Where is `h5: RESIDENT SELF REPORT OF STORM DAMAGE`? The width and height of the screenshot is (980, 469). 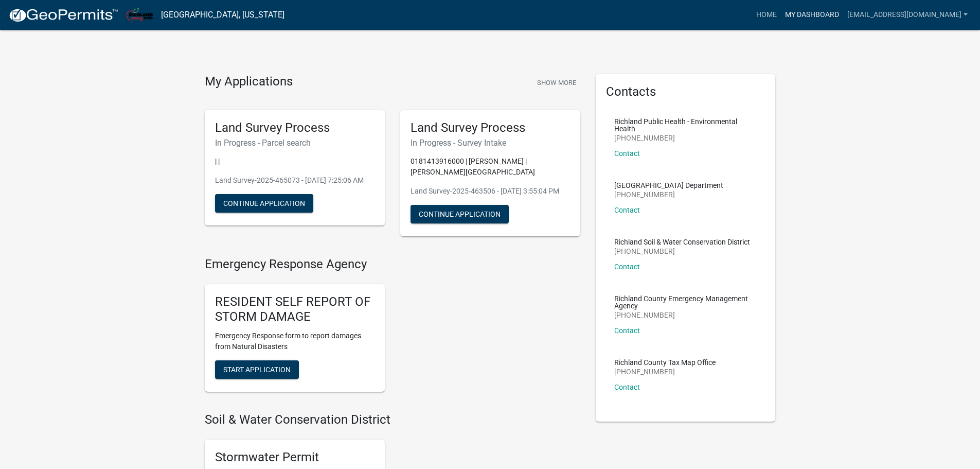
h5: RESIDENT SELF REPORT OF STORM DAMAGE is located at coordinates (295, 310).